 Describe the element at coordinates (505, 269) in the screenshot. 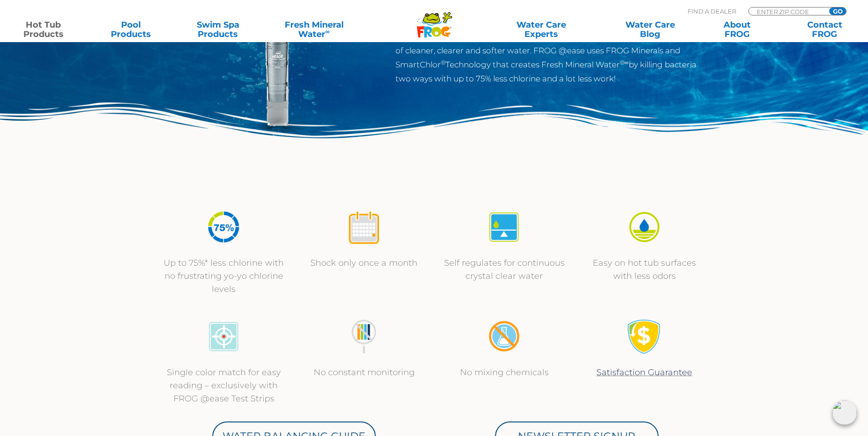

I see `p: Self regulates for continuous crystal clear water` at that location.